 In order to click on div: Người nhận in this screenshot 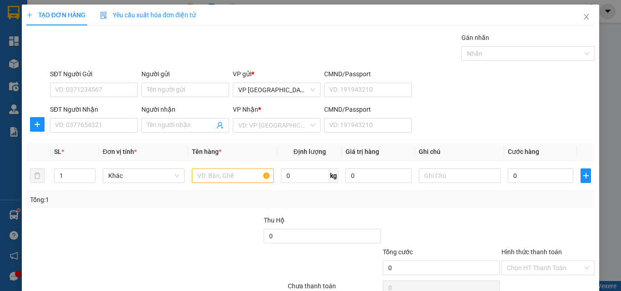, I will do `click(185, 110)`.